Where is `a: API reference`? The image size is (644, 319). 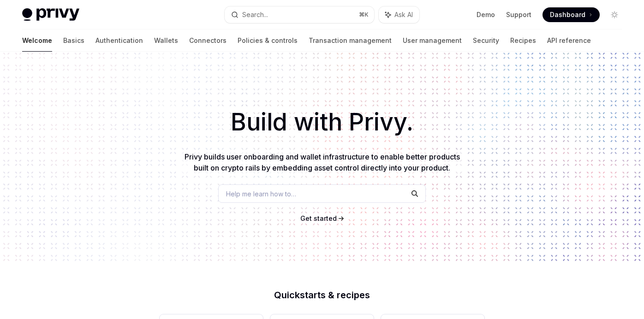
a: API reference is located at coordinates (569, 40).